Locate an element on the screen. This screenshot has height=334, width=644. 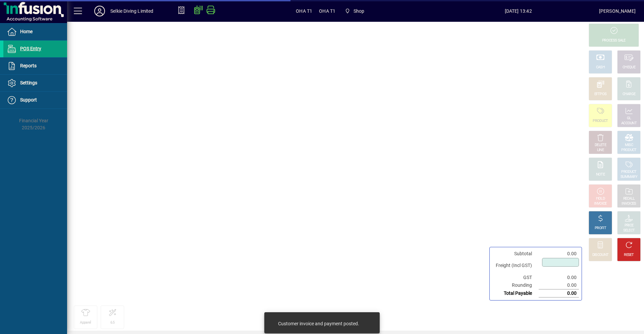
div: SELECT is located at coordinates (629, 231).